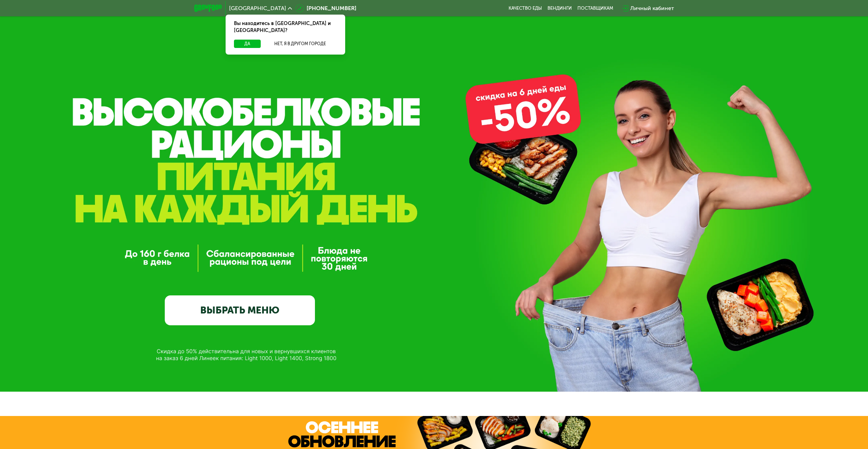 This screenshot has width=868, height=449. I want to click on button: Да, so click(247, 44).